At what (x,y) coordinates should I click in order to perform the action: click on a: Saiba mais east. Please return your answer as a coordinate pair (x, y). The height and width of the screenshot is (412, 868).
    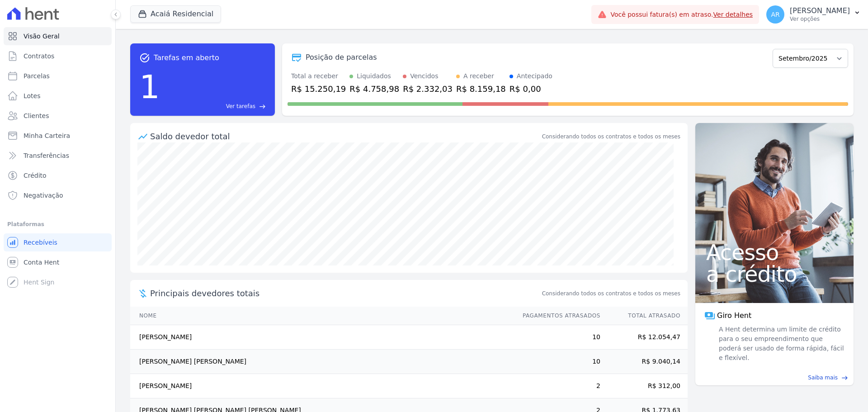
    Looking at the image, I should click on (774, 377).